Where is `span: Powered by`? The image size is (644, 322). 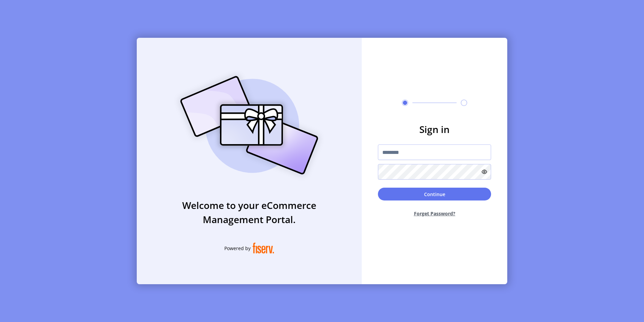
span: Powered by is located at coordinates (237, 248).